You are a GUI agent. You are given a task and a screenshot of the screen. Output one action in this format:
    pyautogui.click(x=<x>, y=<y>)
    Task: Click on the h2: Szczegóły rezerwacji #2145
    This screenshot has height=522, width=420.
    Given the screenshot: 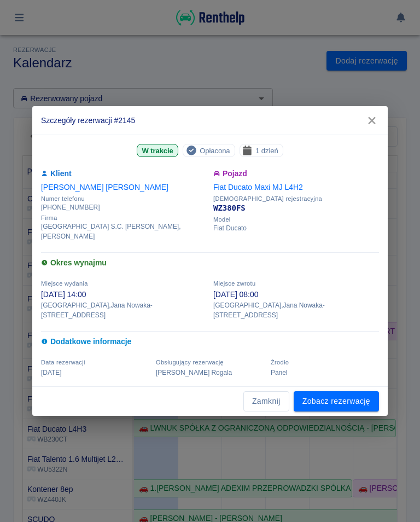 What is the action you would take?
    pyautogui.click(x=210, y=120)
    